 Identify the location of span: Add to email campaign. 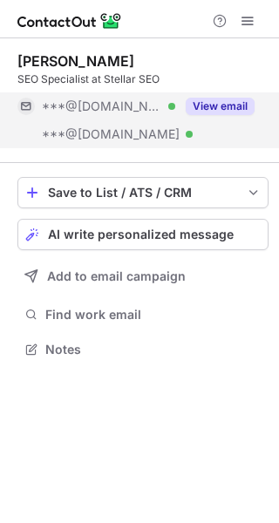
(116, 277).